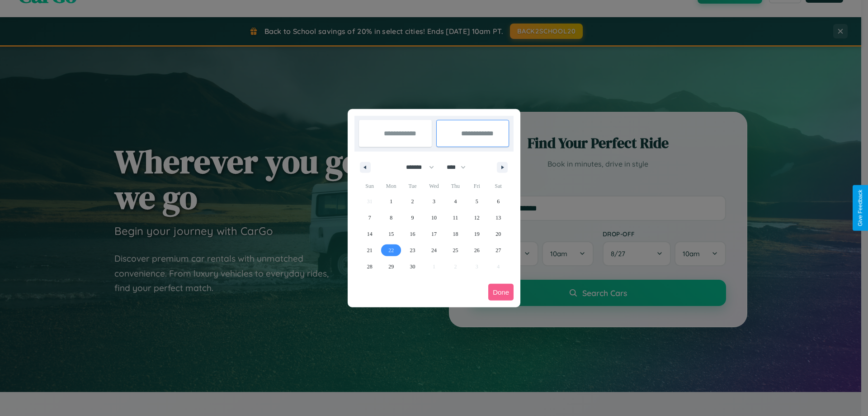 This screenshot has width=868, height=416. I want to click on span: 4, so click(455, 201).